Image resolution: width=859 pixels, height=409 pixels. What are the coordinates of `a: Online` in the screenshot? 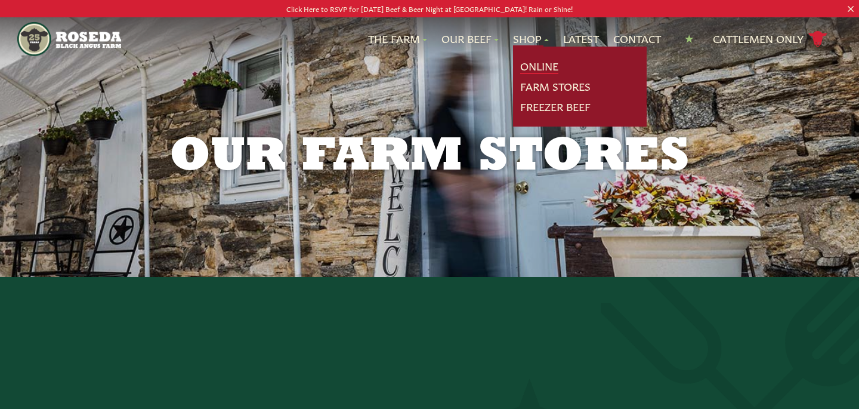 It's located at (539, 66).